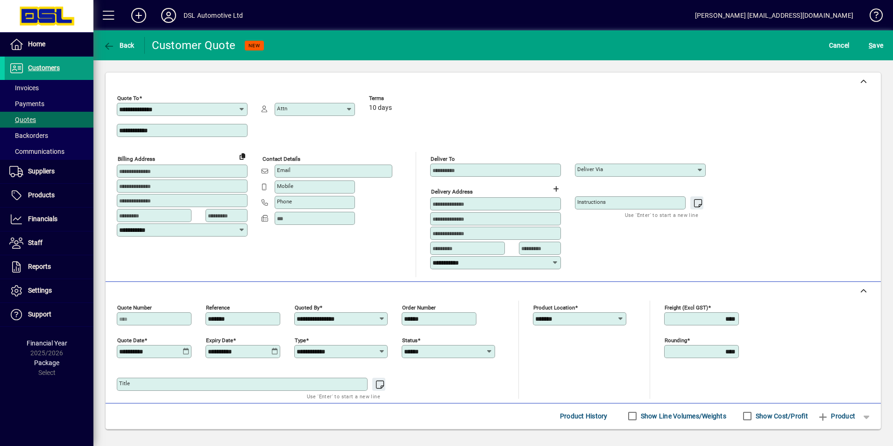  I want to click on span: Back, so click(119, 45).